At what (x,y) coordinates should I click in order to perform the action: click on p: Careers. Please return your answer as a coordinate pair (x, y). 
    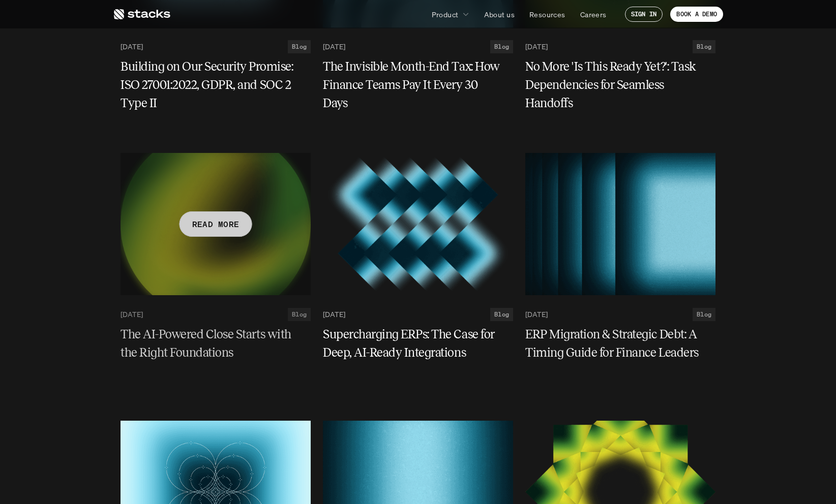
    Looking at the image, I should click on (594, 14).